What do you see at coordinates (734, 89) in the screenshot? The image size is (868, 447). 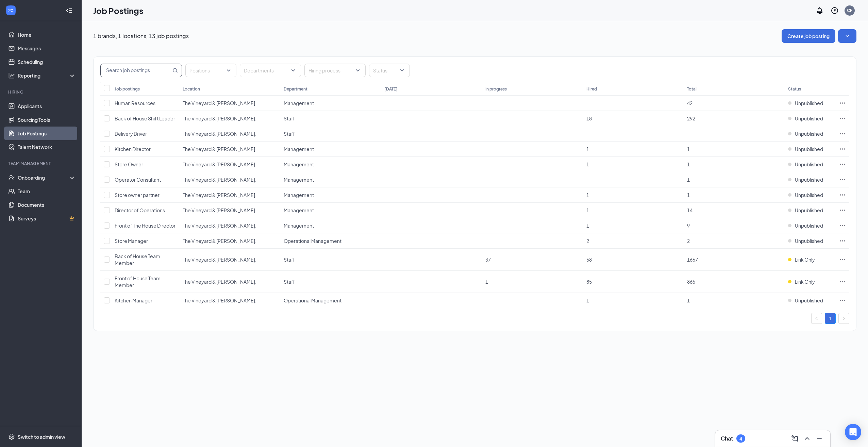 I see `th: Total` at bounding box center [734, 89].